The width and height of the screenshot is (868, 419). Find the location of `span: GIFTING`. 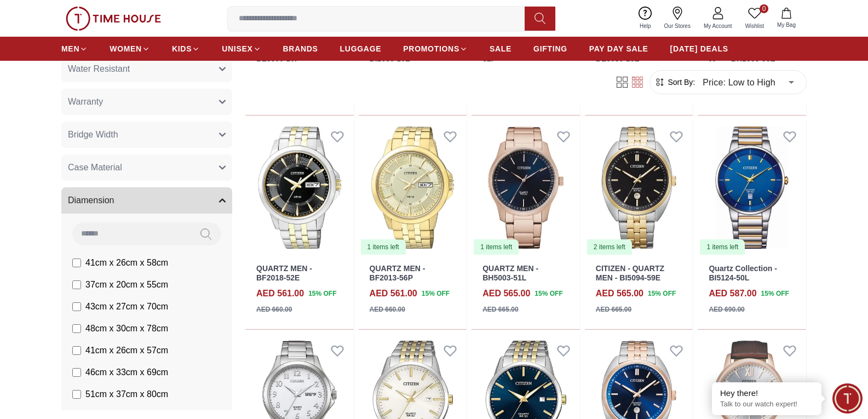

span: GIFTING is located at coordinates (551, 49).